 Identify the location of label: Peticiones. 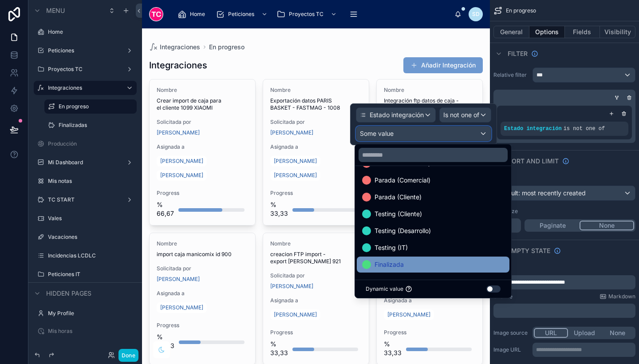
(85, 50).